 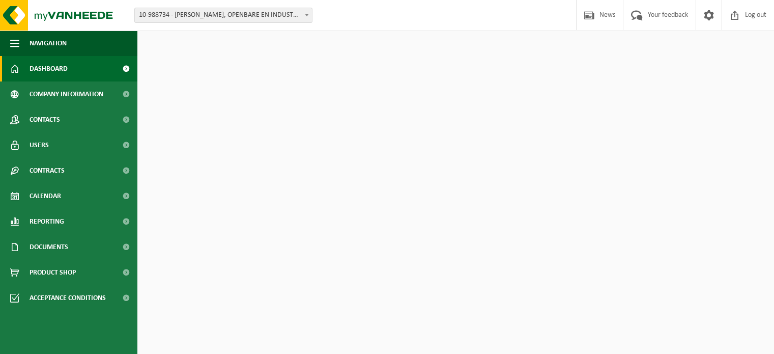 What do you see at coordinates (223, 15) in the screenshot?
I see `span: 10-988734 - VICTOR PEETERS, OPENBARE EN INDUSTRIËLE WERKEN LOKEREN - LOKEREN` at bounding box center [223, 15].